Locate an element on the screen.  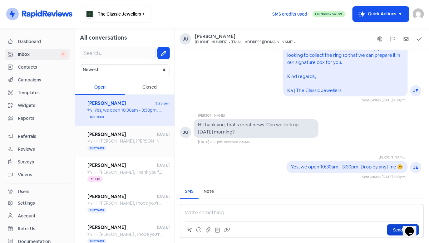
button: Show system messages is located at coordinates (380, 39).